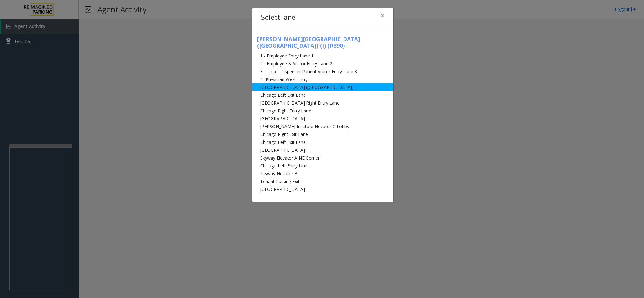 This screenshot has height=298, width=644. What do you see at coordinates (323, 134) in the screenshot?
I see `li: Chicago Right Exit Lane` at bounding box center [323, 134].